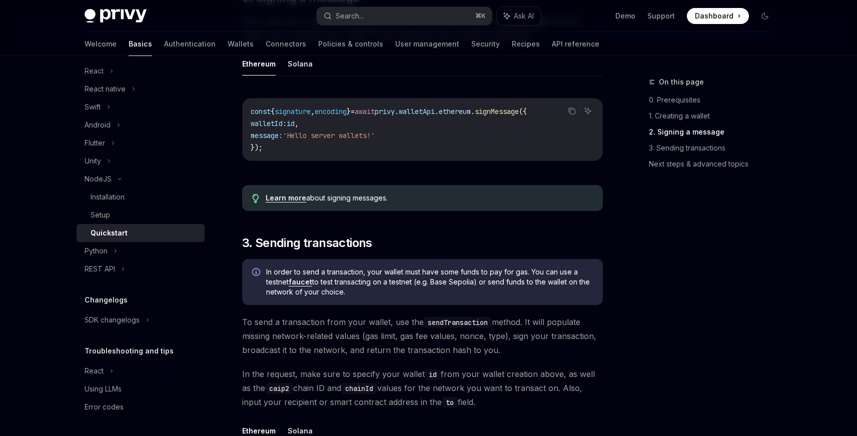 This screenshot has height=436, width=857. I want to click on div: about signing messages., so click(429, 198).